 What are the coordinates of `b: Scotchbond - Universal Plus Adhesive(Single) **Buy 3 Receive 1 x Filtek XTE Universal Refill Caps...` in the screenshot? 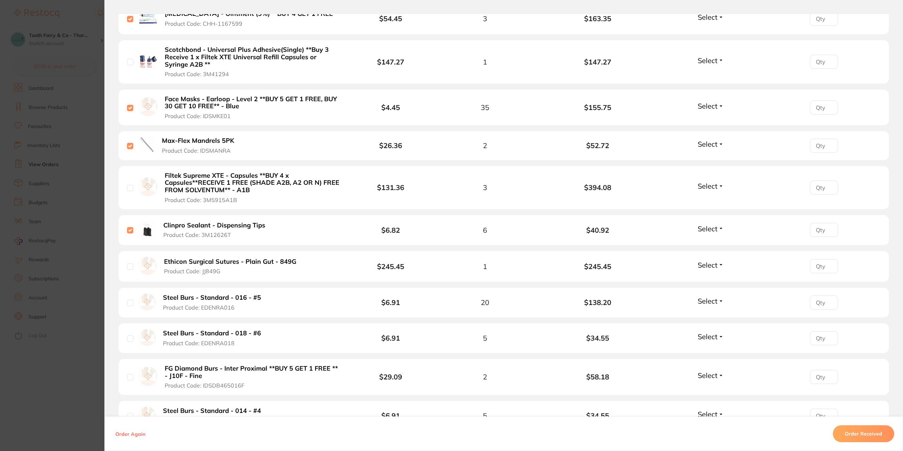 It's located at (253, 57).